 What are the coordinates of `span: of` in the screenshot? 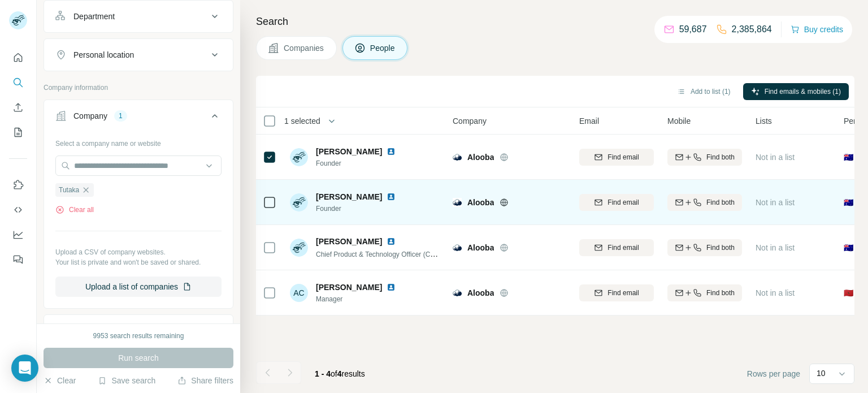 It's located at (334, 374).